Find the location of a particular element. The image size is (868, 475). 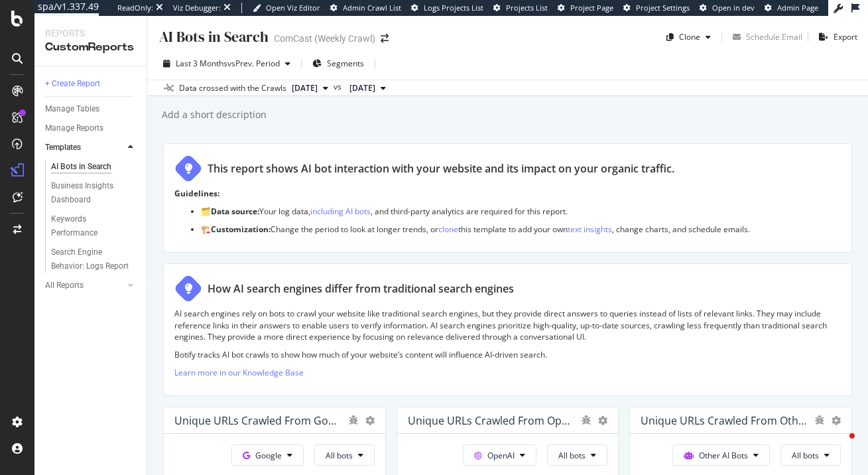

span: Open in dev is located at coordinates (733, 7).